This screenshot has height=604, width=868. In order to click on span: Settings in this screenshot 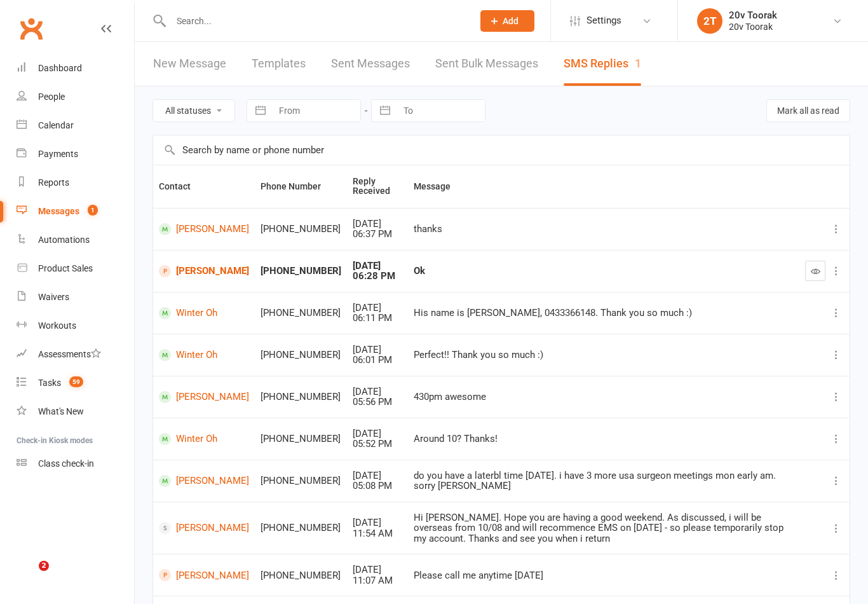, I will do `click(604, 20)`.